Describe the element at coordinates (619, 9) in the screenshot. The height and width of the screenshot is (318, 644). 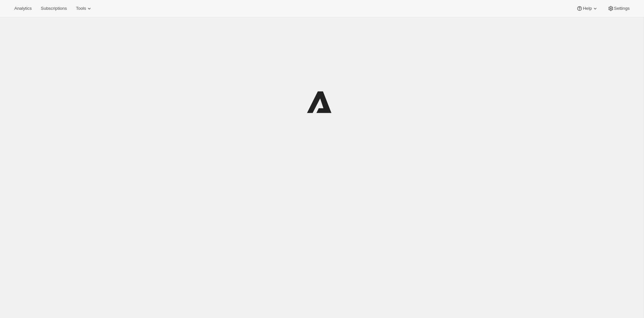
I see `button: Settings` at that location.